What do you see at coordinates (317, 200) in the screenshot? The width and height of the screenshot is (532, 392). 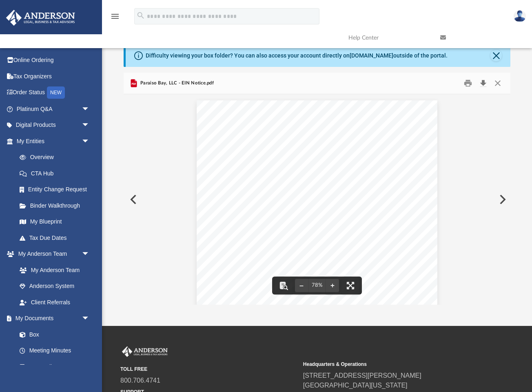 I see `div: File preview` at bounding box center [317, 200].